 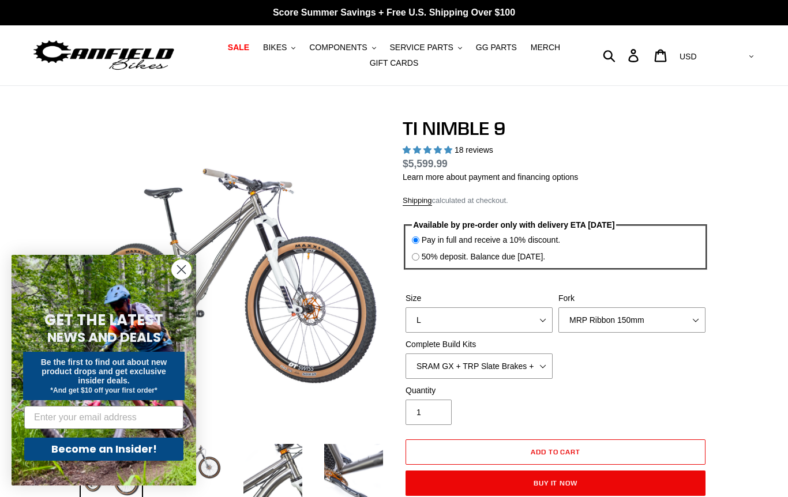 What do you see at coordinates (275, 47) in the screenshot?
I see `span: BIKES` at bounding box center [275, 47].